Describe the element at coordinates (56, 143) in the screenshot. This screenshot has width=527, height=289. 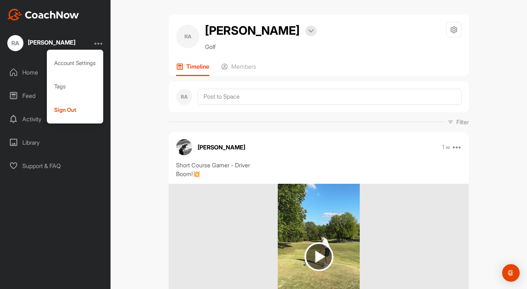
I see `div: Library` at that location.